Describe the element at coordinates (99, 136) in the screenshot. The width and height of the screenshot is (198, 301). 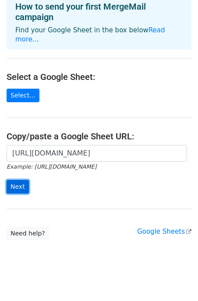
I see `h4: Copy/paste a Google Sheet URL:` at that location.